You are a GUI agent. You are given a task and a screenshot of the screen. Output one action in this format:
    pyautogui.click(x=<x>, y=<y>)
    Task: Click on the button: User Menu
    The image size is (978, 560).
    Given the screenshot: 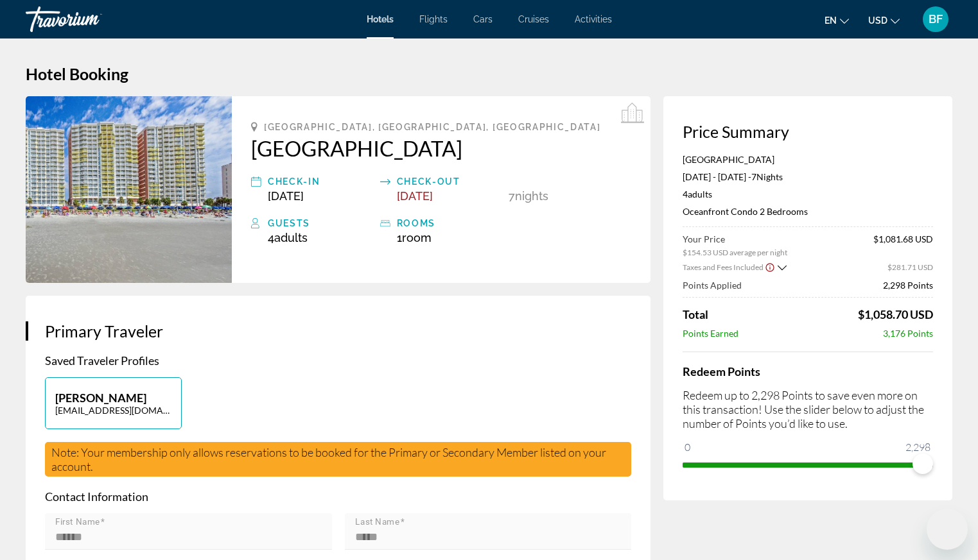 What is the action you would take?
    pyautogui.click(x=936, y=19)
    